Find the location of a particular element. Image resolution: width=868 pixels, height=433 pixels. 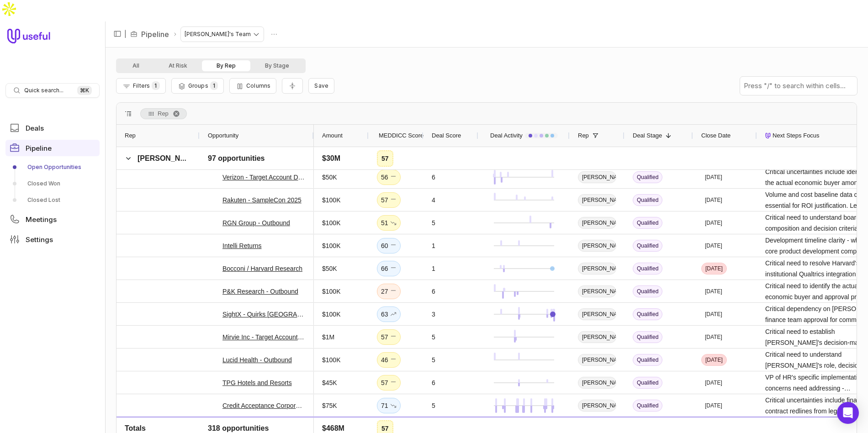

div: Row Groups is located at coordinates (163, 114).